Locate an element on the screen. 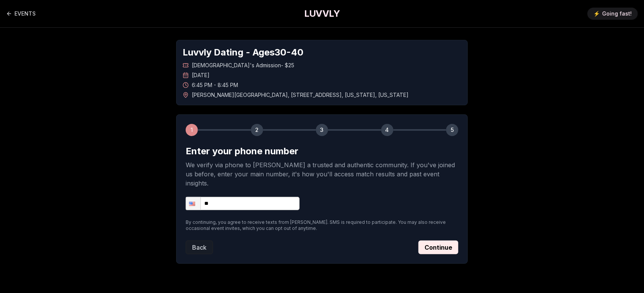 This screenshot has height=293, width=644. span: 6:45 PM - 8:45 PM is located at coordinates (215, 85).